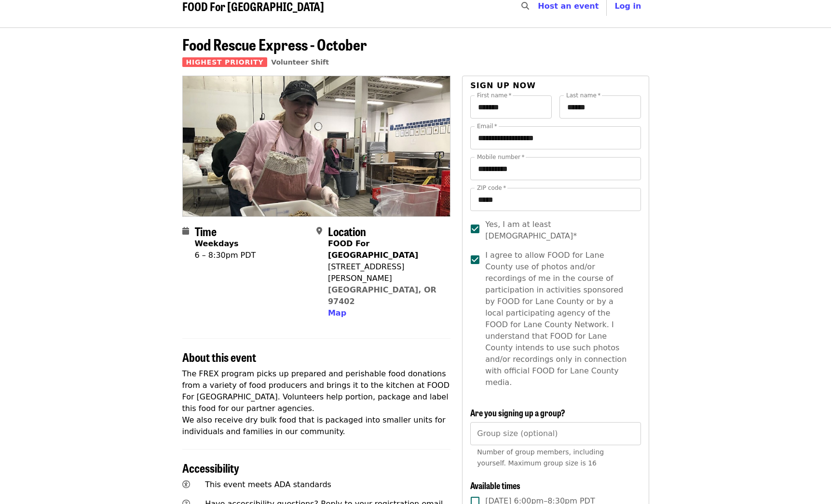 This screenshot has height=504, width=831. I want to click on span: Accessibility, so click(211, 468).